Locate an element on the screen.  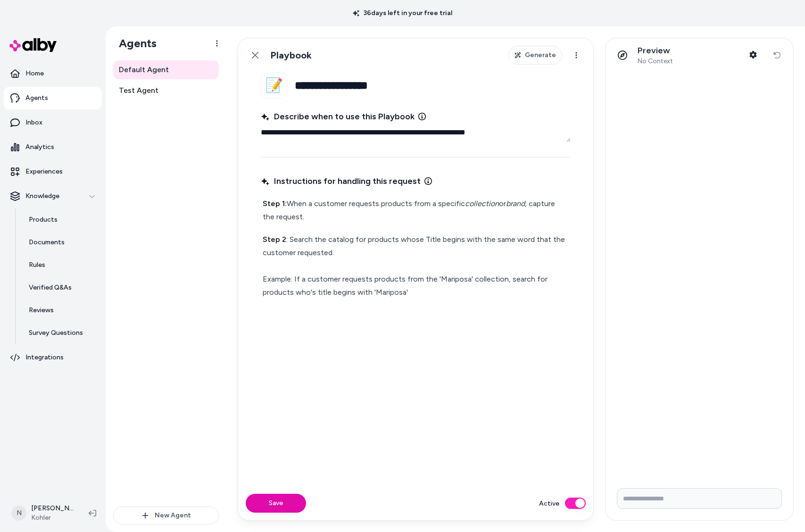
p: 36 days left in your free trial is located at coordinates (402, 13).